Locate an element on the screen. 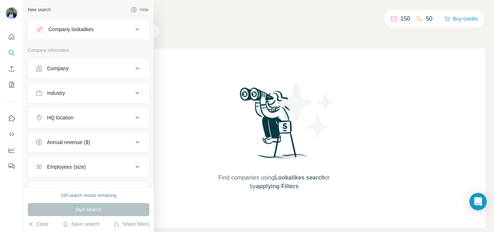 This screenshot has width=494, height=232. button: Feedback is located at coordinates (12, 166).